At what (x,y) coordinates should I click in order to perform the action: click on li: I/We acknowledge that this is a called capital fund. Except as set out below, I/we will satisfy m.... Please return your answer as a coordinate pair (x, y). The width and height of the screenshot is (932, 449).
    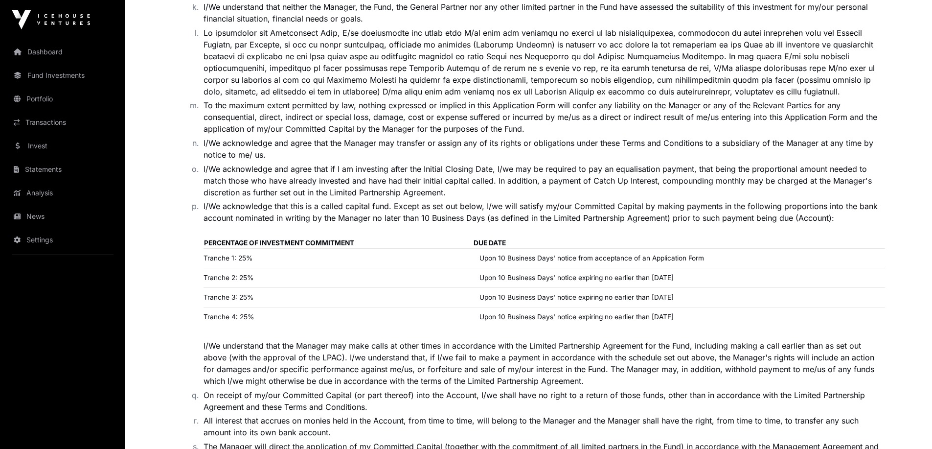
    Looking at the image, I should click on (543, 293).